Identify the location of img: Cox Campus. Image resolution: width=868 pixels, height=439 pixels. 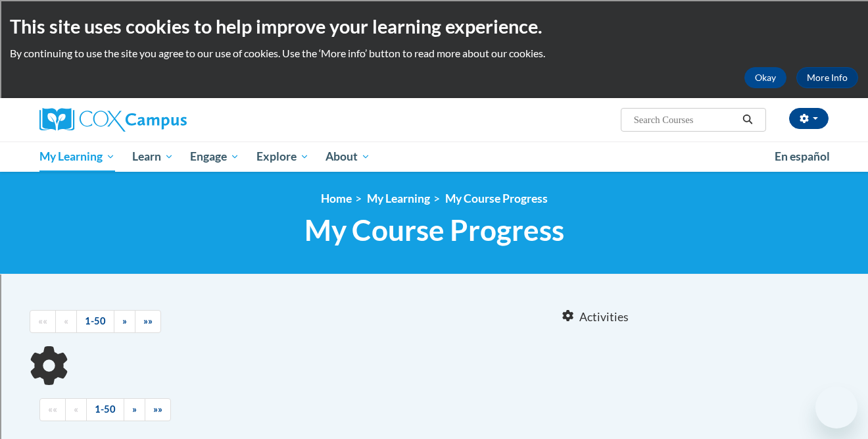
(113, 120).